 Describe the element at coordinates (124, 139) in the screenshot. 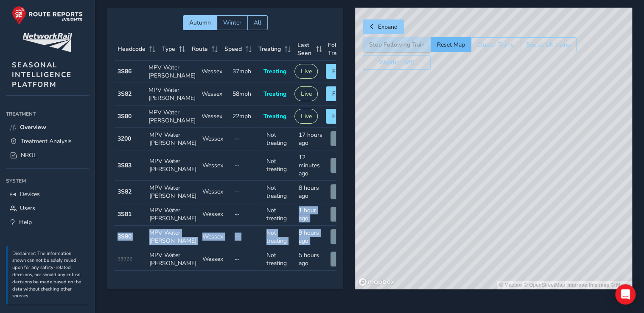

I see `strong: 3Z00` at that location.